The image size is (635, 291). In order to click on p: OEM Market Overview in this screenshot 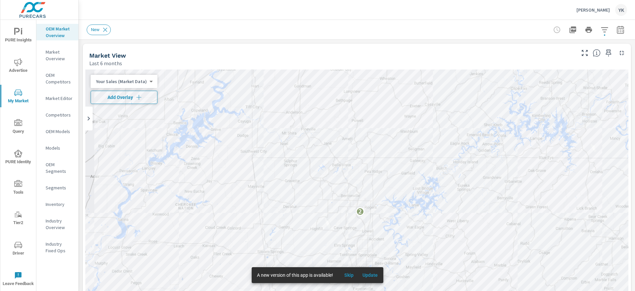, I will do `click(59, 32)`.